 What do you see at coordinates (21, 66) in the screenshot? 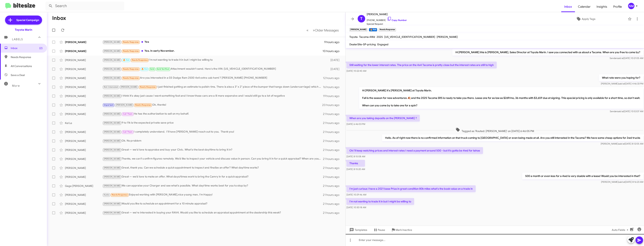
I see `span: All Conversations` at bounding box center [21, 66].